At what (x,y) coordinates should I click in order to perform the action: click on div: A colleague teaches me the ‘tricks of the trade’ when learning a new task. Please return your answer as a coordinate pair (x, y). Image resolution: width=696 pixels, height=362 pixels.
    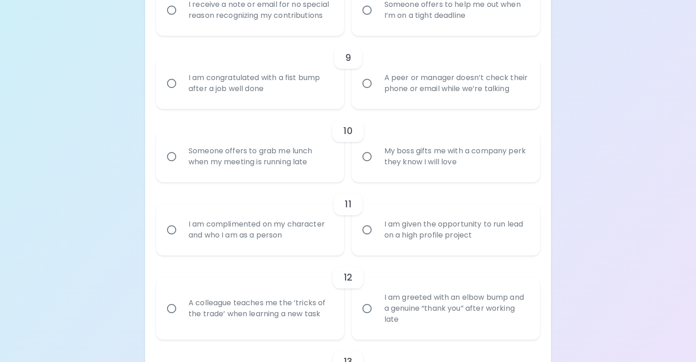
    Looking at the image, I should click on (260, 308).